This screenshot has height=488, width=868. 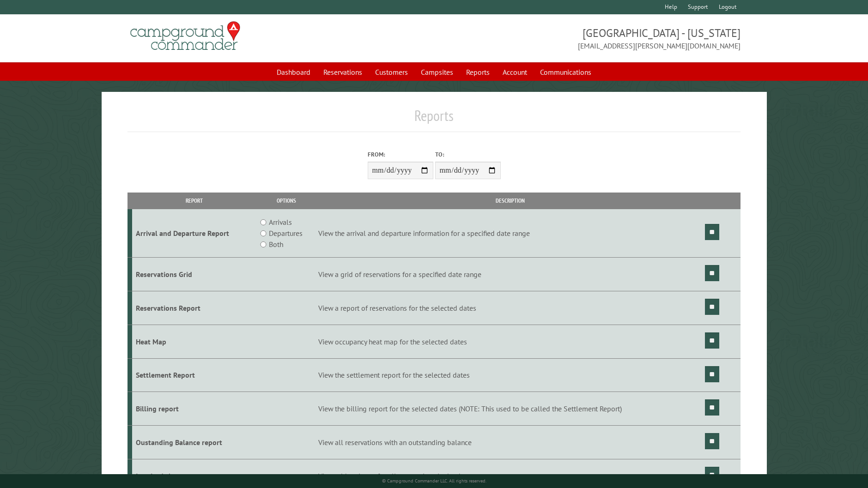 What do you see at coordinates (434, 481) in the screenshot?
I see `small: © Campground Commander LLC. All rights reserved.` at bounding box center [434, 481].